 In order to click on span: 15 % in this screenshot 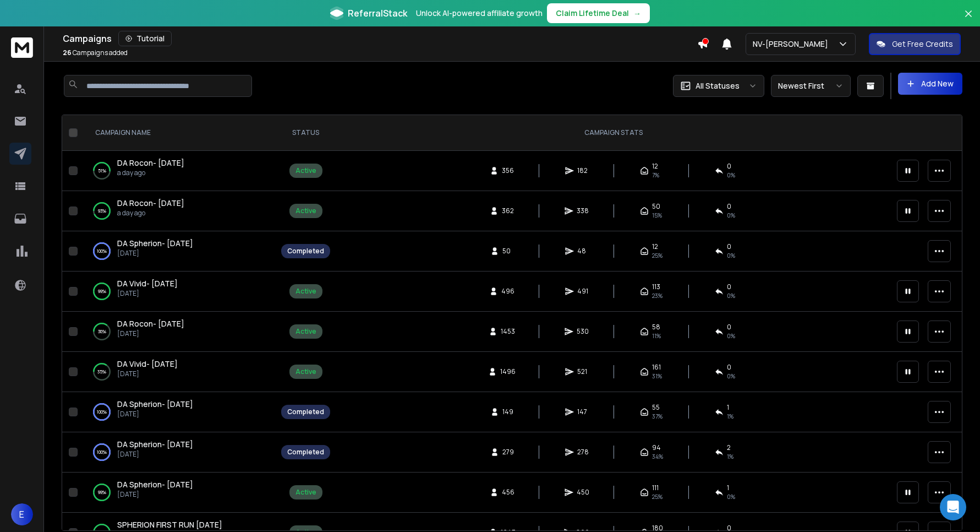, I will do `click(657, 215)`.